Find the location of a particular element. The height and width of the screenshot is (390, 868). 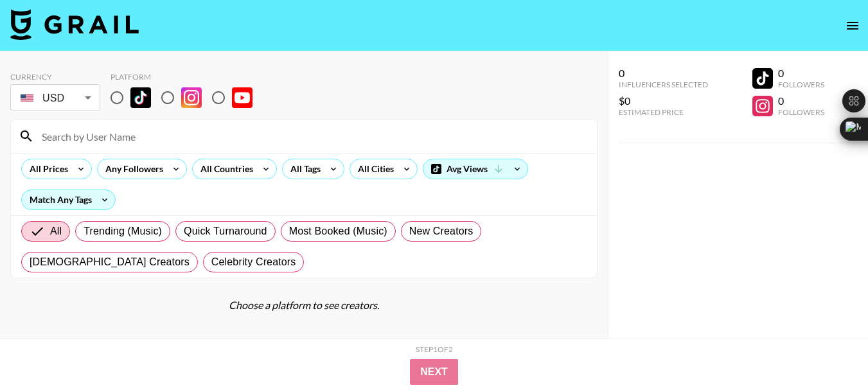

div: All Tags is located at coordinates (303, 169).